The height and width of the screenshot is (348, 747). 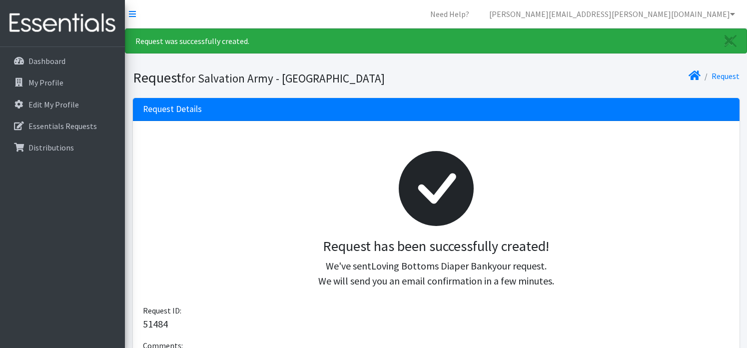 I want to click on a: Distributions, so click(x=62, y=147).